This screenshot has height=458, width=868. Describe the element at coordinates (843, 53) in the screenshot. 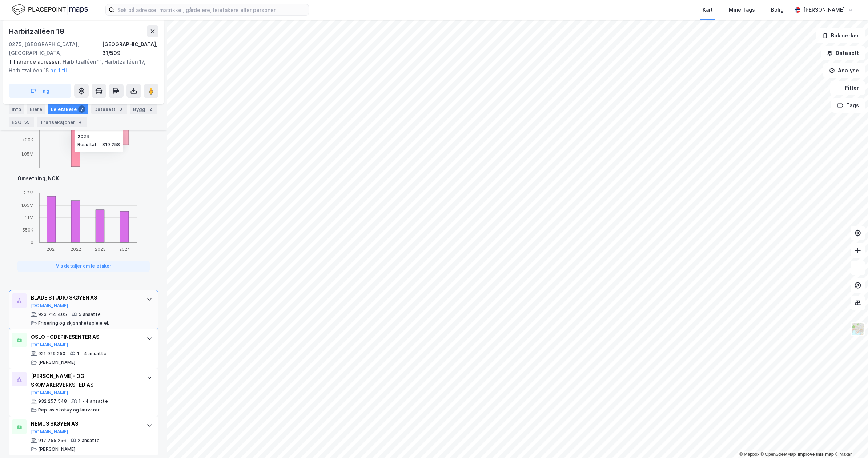

I see `button: Datasett` at that location.